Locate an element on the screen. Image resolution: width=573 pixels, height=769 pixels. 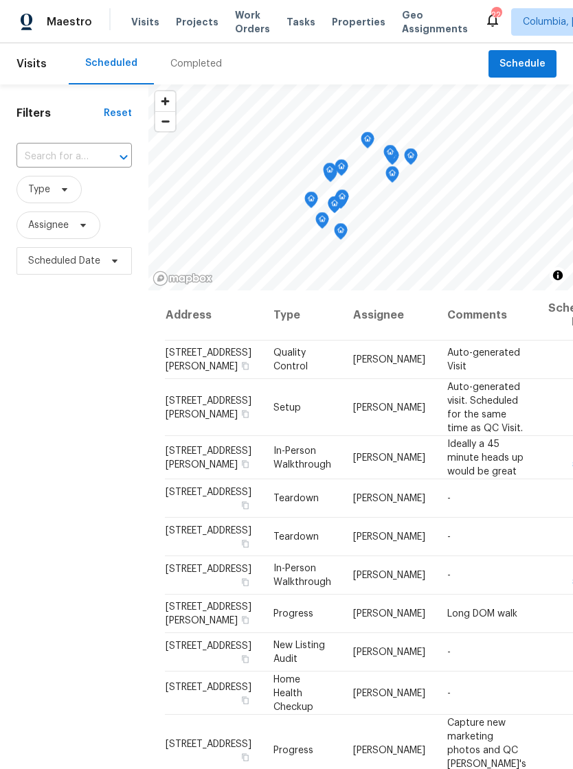
span: Long DOM walk is located at coordinates (482, 614).